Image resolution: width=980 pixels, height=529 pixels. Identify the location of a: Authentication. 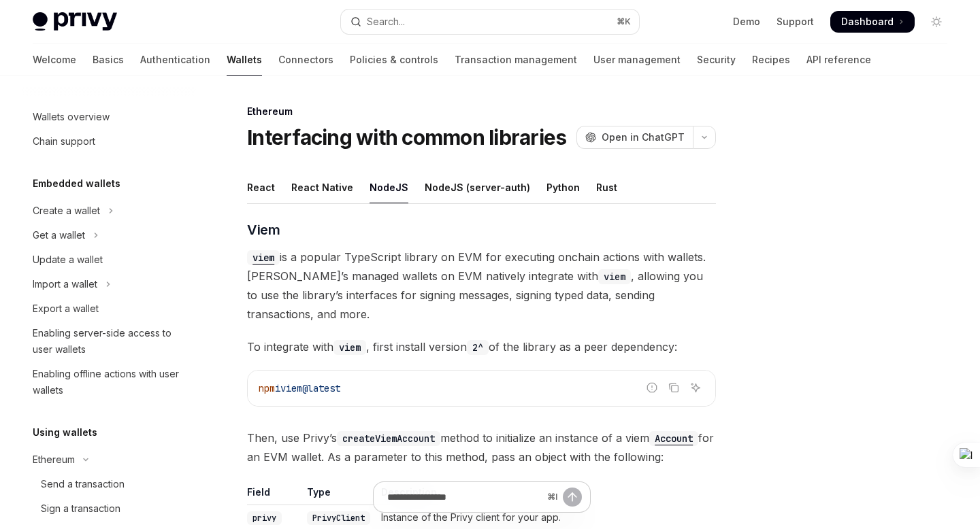
(175, 59).